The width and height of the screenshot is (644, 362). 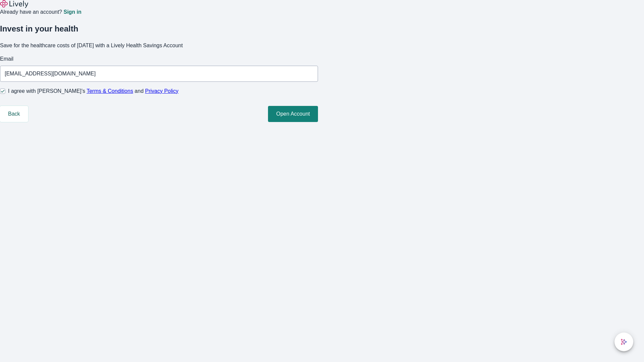 What do you see at coordinates (624, 342) in the screenshot?
I see `button: chat` at bounding box center [624, 342].